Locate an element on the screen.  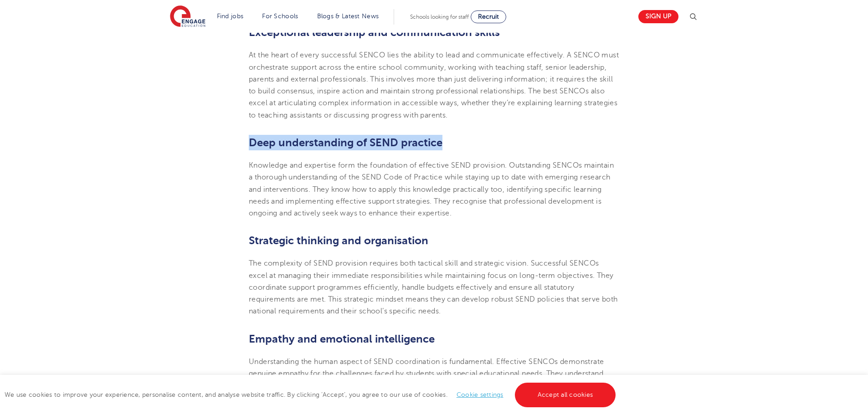
a: Find jobs is located at coordinates (230, 16).